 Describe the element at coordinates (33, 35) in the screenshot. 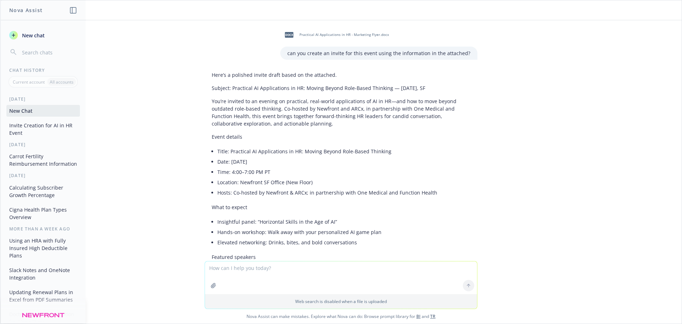

I see `span: New chat` at that location.